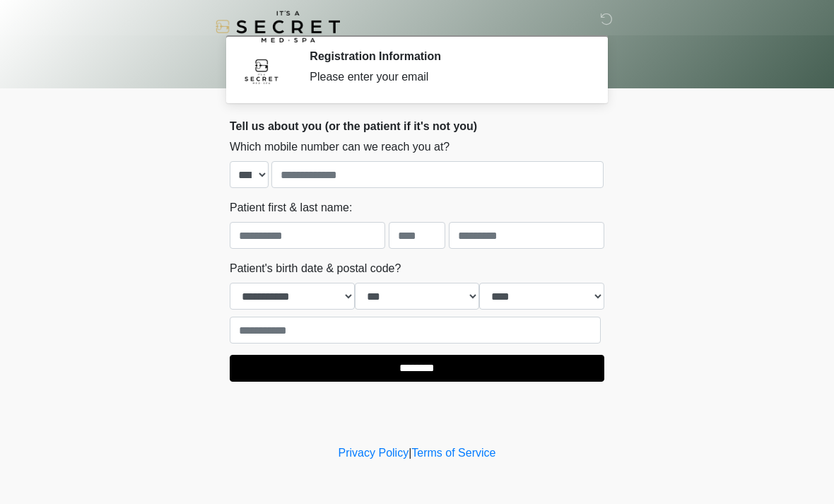 The height and width of the screenshot is (504, 834). Describe the element at coordinates (453, 452) in the screenshot. I see `a: Terms of Service` at that location.